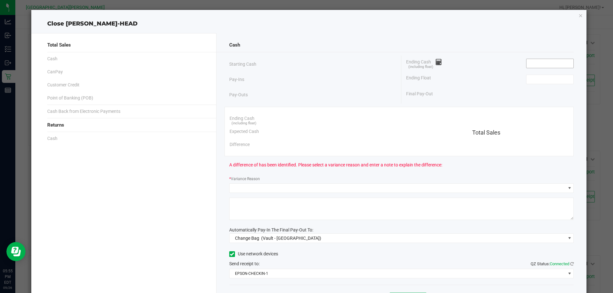 The image size is (613, 293). I want to click on span: Expected Cash, so click(244, 132).